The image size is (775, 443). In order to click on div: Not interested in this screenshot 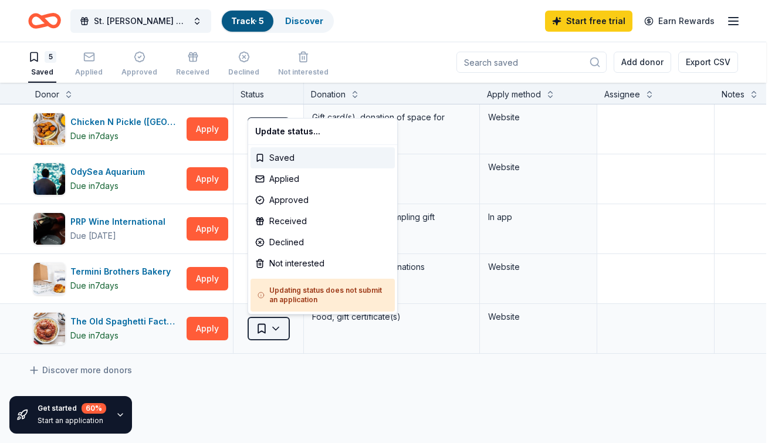, I will do `click(323, 263)`.